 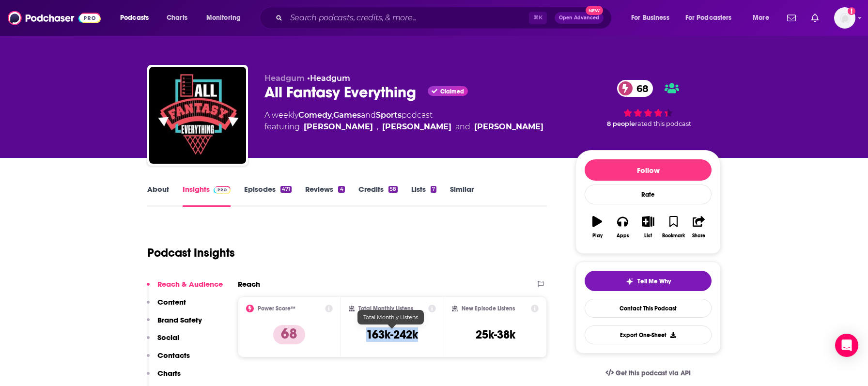 What do you see at coordinates (172, 302) in the screenshot?
I see `p: Content` at bounding box center [172, 302].